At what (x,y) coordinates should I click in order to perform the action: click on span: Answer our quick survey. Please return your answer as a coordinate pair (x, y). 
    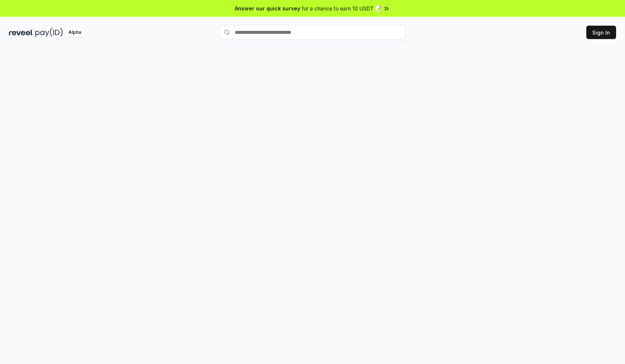
    Looking at the image, I should click on (268, 8).